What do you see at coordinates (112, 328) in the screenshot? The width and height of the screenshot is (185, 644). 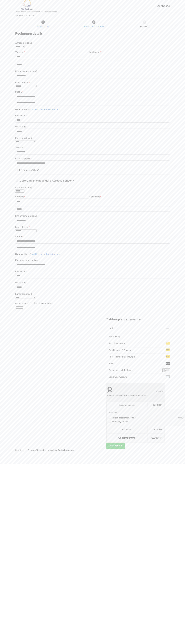 I see `label: Karte` at bounding box center [112, 328].